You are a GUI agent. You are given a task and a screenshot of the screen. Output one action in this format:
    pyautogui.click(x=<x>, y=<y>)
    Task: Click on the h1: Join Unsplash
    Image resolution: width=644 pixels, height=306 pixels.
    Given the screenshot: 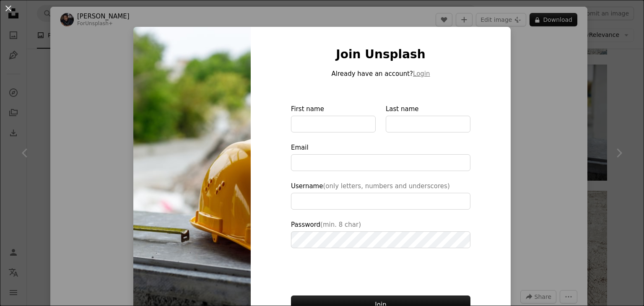 What is the action you would take?
    pyautogui.click(x=381, y=54)
    